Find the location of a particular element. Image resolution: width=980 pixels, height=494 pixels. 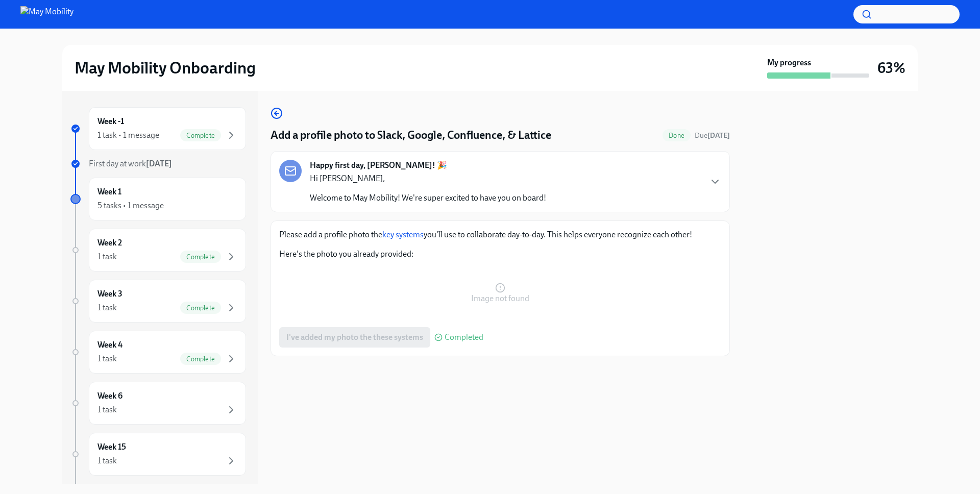

h6: Week 3 is located at coordinates (109, 294).